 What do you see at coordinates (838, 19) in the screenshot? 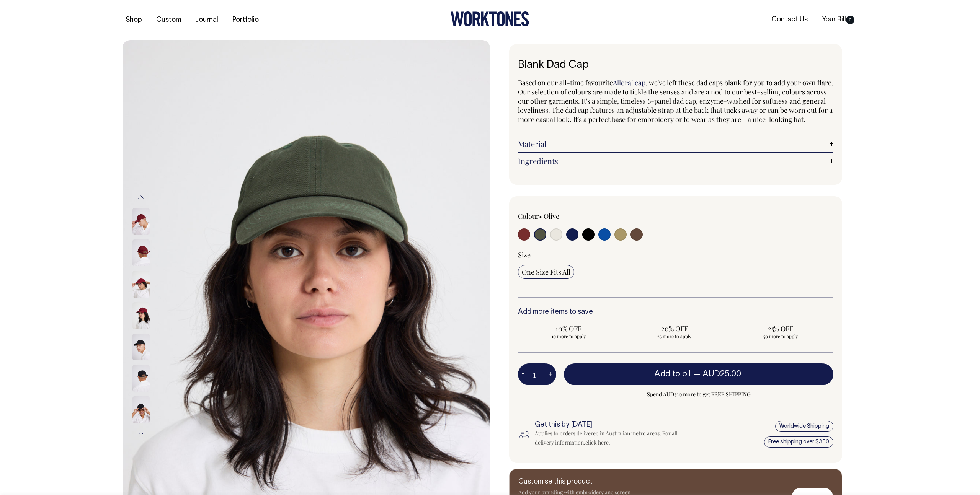
I see `a: Your Bill0` at bounding box center [838, 19].